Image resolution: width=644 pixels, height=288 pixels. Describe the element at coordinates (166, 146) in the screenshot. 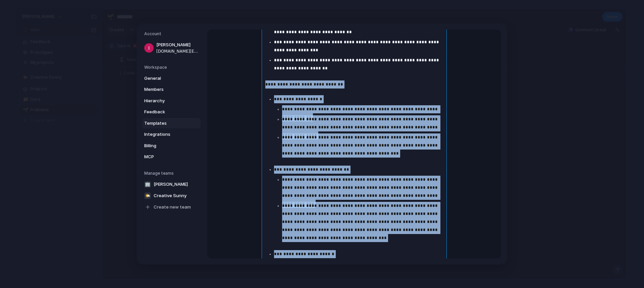

I see `span: Billing` at that location.